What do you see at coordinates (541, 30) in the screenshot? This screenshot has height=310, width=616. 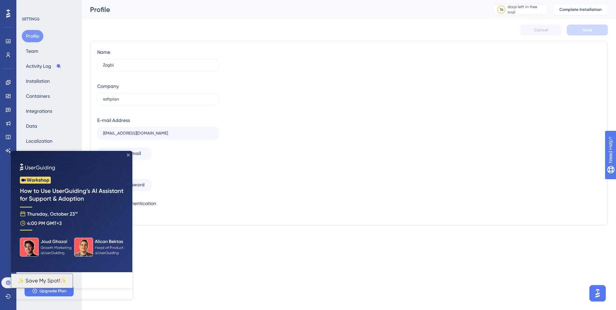 I see `button: Cancel` at bounding box center [541, 30].